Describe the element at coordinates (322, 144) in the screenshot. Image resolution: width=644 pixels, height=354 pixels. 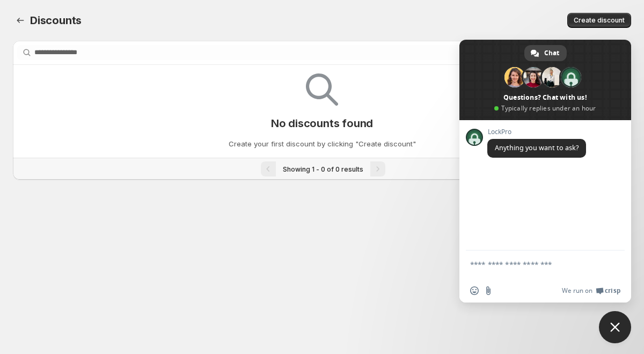
I see `p: Create your first discount by clicking "Create discount"` at that location.